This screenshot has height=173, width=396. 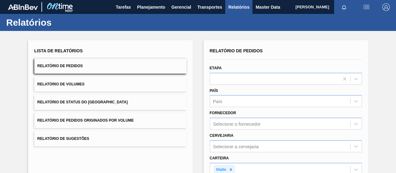 What do you see at coordinates (23, 7) in the screenshot?
I see `img: TNhmsLtSVTkK8tSr43FrP2fwEKptu5GPRR3wAAAABJRU5ErkJggg==` at bounding box center [23, 7].